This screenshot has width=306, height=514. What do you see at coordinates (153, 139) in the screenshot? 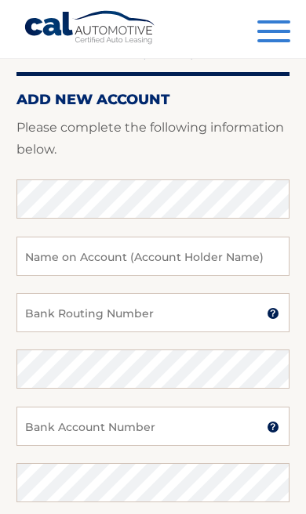
I see `p: Please complete the following information below.` at bounding box center [153, 139].